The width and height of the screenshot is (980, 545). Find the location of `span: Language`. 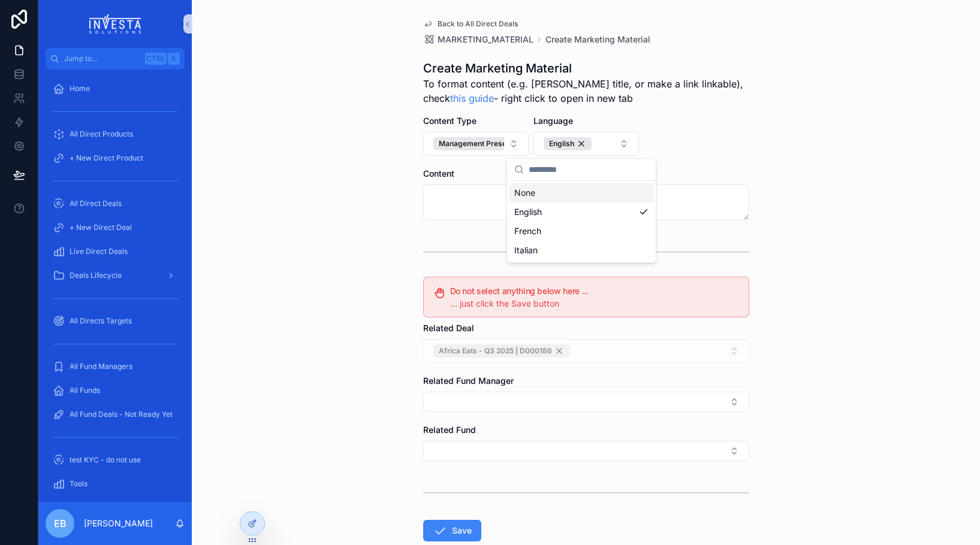

span: Language is located at coordinates (553, 120).